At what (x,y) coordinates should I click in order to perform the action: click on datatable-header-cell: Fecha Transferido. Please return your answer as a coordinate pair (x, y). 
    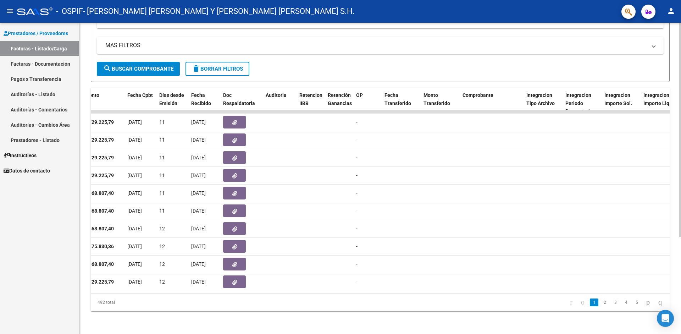
    Looking at the image, I should click on (401, 103).